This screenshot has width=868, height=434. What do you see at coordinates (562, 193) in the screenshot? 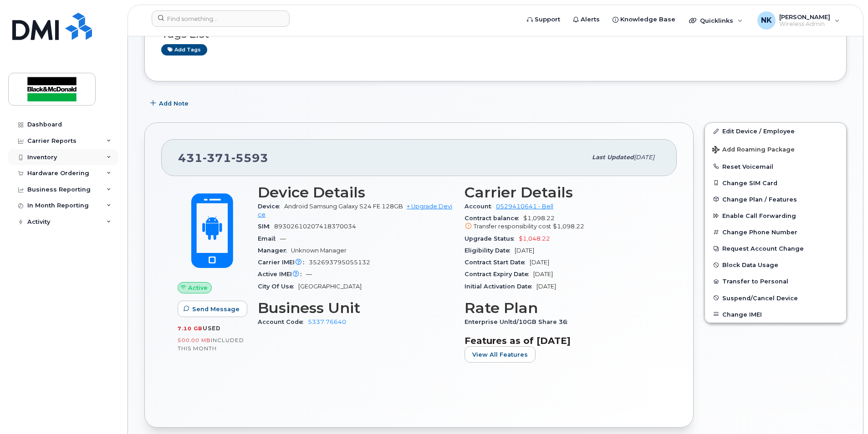
I see `h3: Carrier Details` at bounding box center [562, 193].